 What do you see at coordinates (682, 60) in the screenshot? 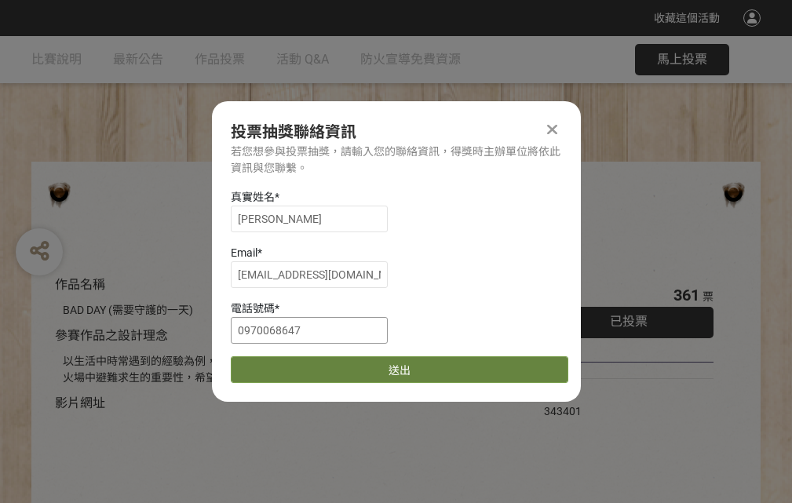
I see `button: 馬上投票` at bounding box center [682, 60].